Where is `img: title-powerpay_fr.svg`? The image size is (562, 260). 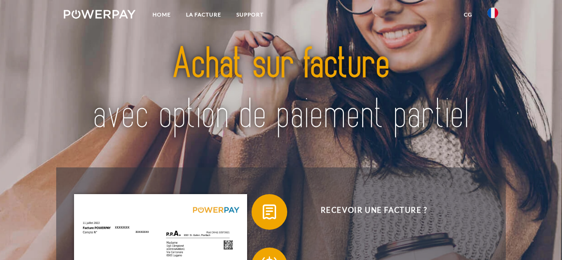 img: title-powerpay_fr.svg is located at coordinates (281, 90).